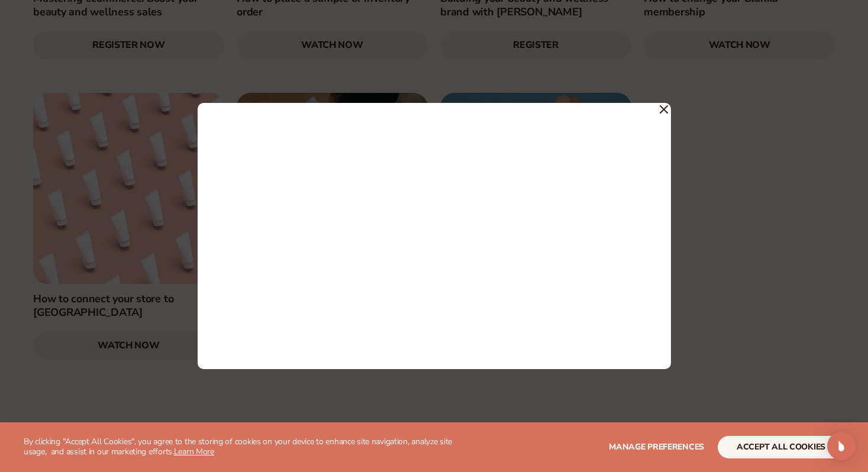  I want to click on button: accept all cookies, so click(781, 447).